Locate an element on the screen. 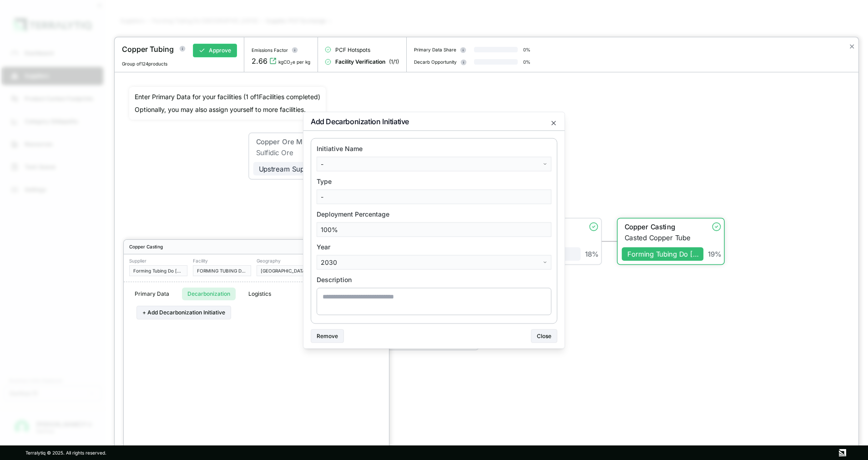 This screenshot has width=868, height=460. div: Upstream Supplier is located at coordinates (294, 168).